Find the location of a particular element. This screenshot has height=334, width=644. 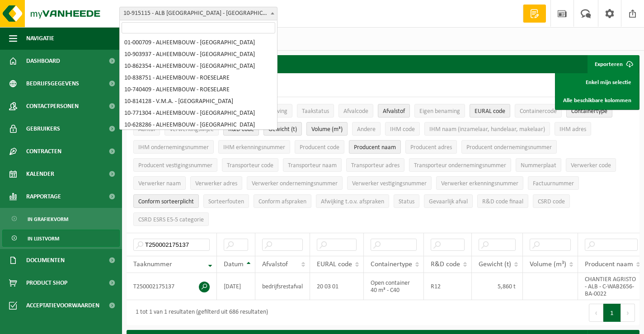

span: Producent code is located at coordinates (320, 148).